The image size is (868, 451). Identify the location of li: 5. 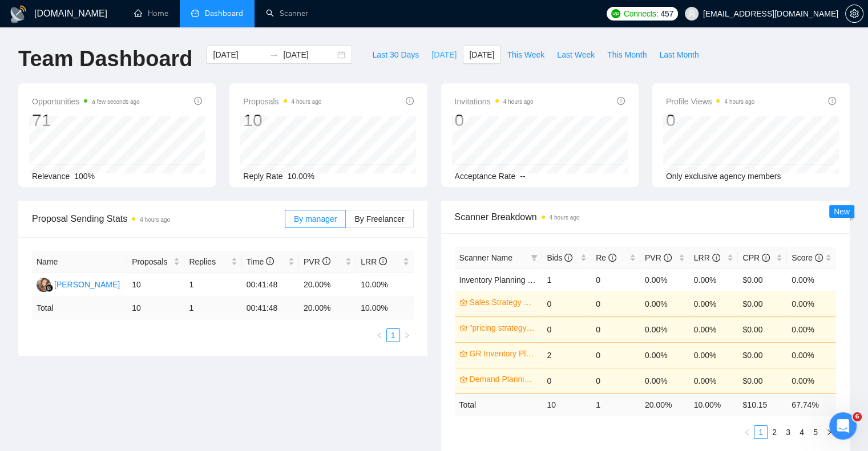
(816, 432).